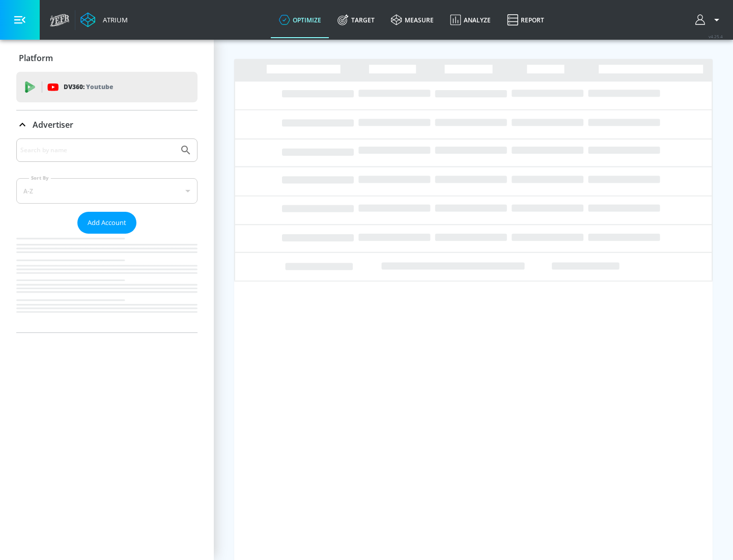 The image size is (733, 560). Describe the element at coordinates (39, 178) in the screenshot. I see `label: Sort By` at that location.